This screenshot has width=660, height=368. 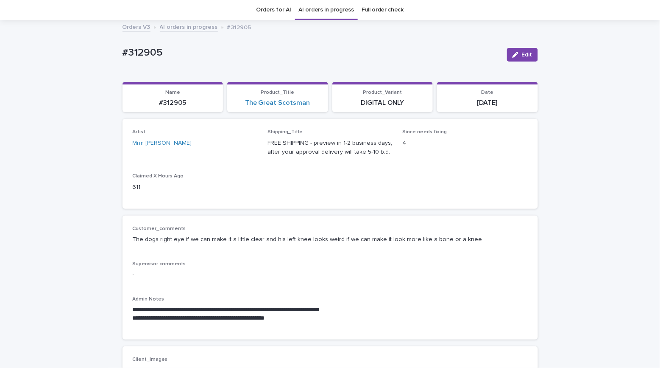 What do you see at coordinates (285, 132) in the screenshot?
I see `span: Shipping_Title` at bounding box center [285, 132].